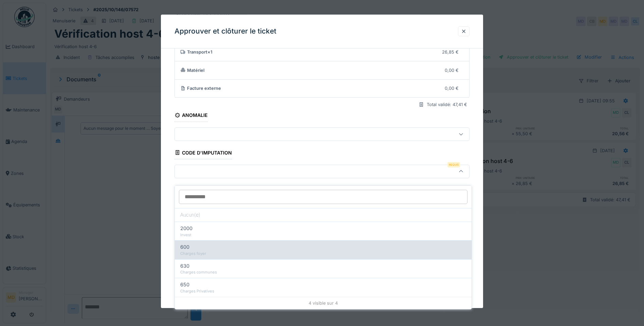  Describe the element at coordinates (322, 88) in the screenshot. I see `summary: Facture externe0,00 €` at that location.